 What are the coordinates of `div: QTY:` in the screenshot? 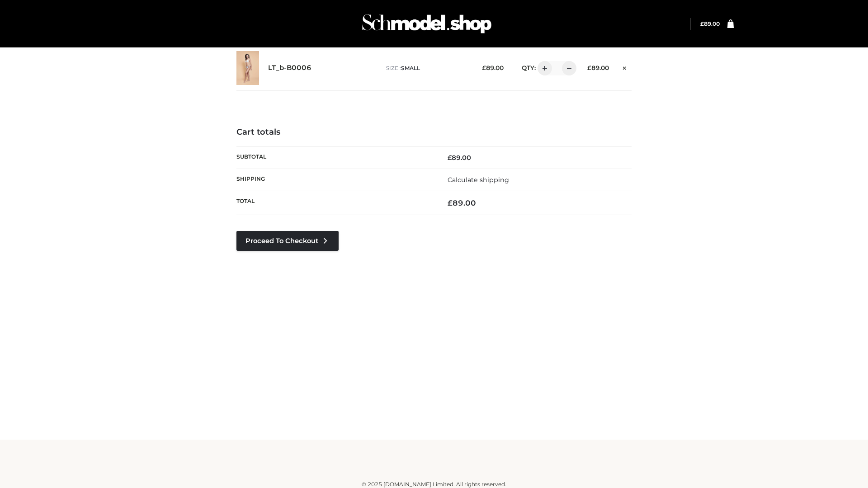 It's located at (543, 68).